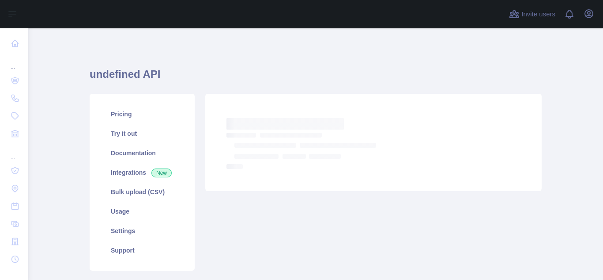 This screenshot has width=603, height=280. I want to click on a: Usage, so click(142, 211).